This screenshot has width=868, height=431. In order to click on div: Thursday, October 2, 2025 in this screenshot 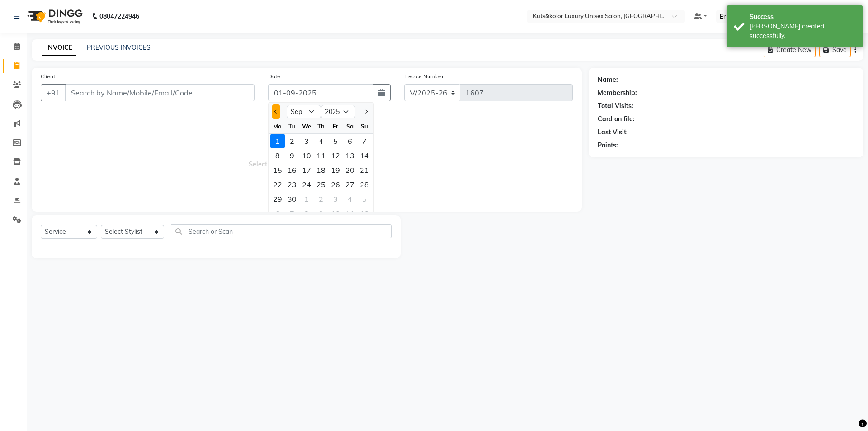, I will do `click(321, 199)`.